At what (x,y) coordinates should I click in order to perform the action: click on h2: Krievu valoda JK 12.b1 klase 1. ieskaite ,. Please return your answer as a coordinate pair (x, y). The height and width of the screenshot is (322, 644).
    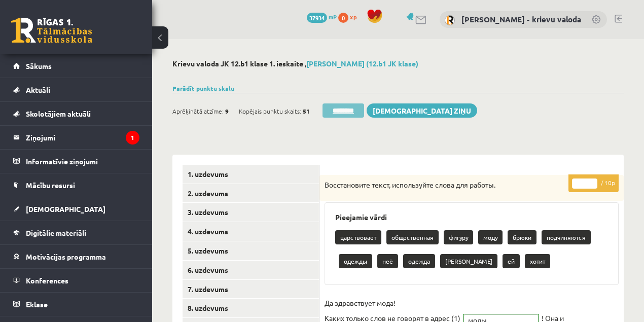
    Looking at the image, I should click on (398, 63).